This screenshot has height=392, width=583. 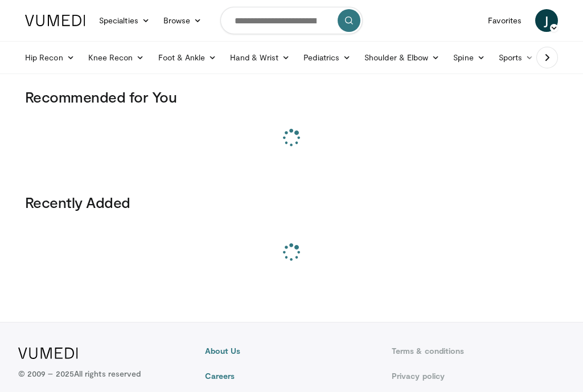 I want to click on a: Specialties, so click(x=124, y=20).